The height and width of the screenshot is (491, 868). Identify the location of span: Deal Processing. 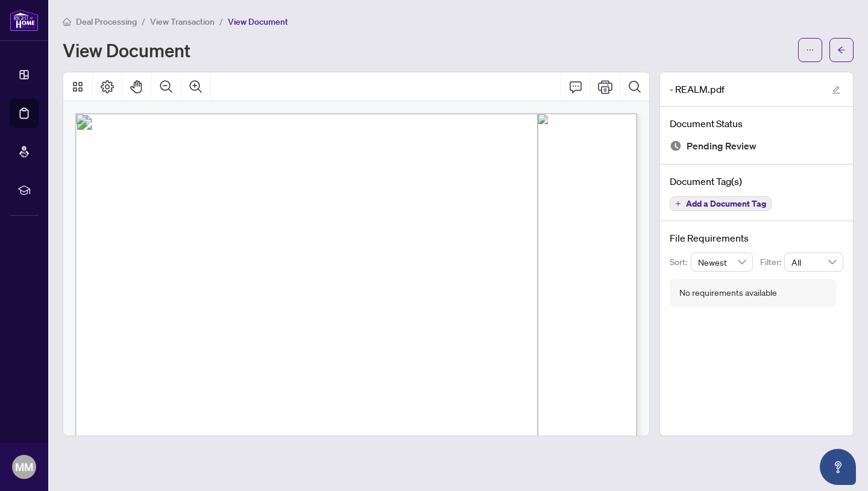
(106, 22).